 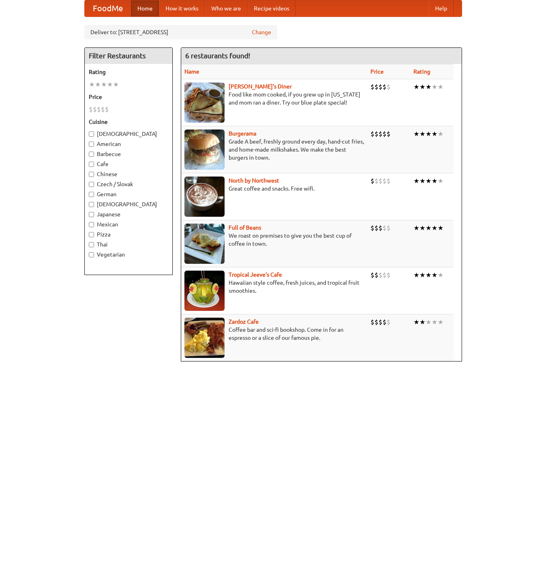 I want to click on p: Great coffee and snacks. Free wifi., so click(x=274, y=188).